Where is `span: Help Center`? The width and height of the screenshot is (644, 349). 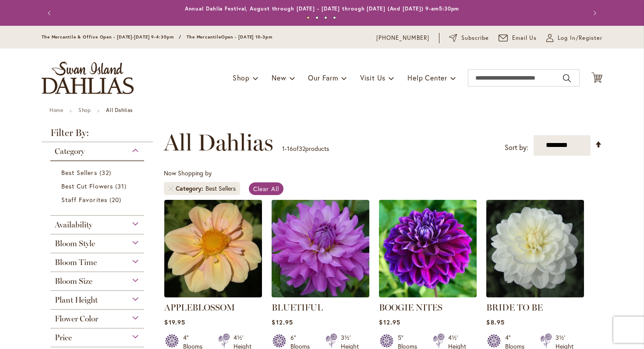
span: Help Center is located at coordinates (427, 77).